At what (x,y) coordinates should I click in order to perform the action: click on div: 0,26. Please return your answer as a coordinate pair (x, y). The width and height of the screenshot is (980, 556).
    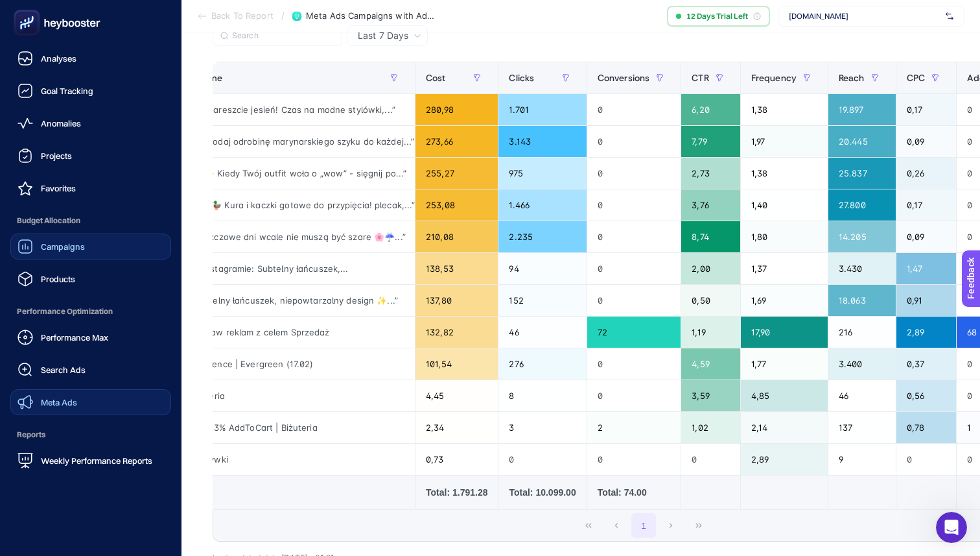
    Looking at the image, I should click on (926, 174).